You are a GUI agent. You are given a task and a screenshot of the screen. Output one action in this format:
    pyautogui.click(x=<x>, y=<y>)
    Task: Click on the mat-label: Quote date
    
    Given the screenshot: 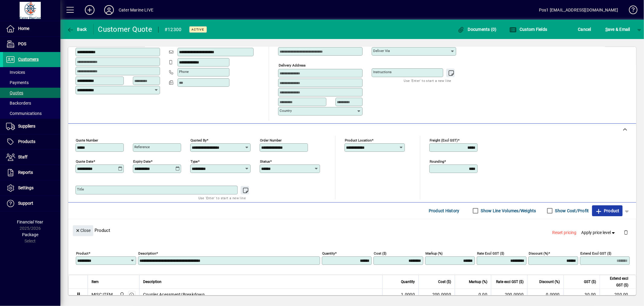 What is the action you would take?
    pyautogui.click(x=85, y=161)
    